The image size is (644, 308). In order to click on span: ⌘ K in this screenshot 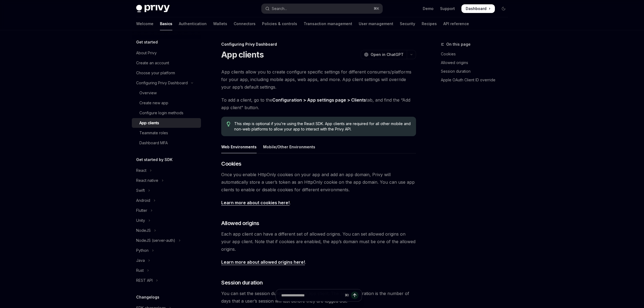, I will do `click(376, 8)`.